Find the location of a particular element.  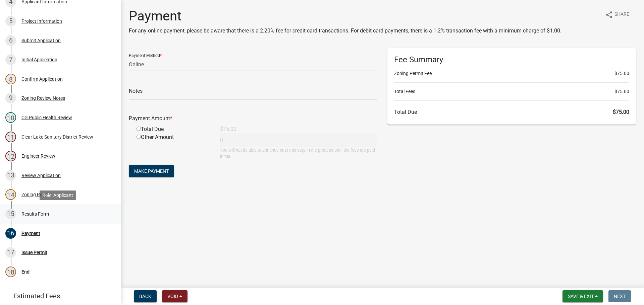

div: Total Due is located at coordinates (173, 129).